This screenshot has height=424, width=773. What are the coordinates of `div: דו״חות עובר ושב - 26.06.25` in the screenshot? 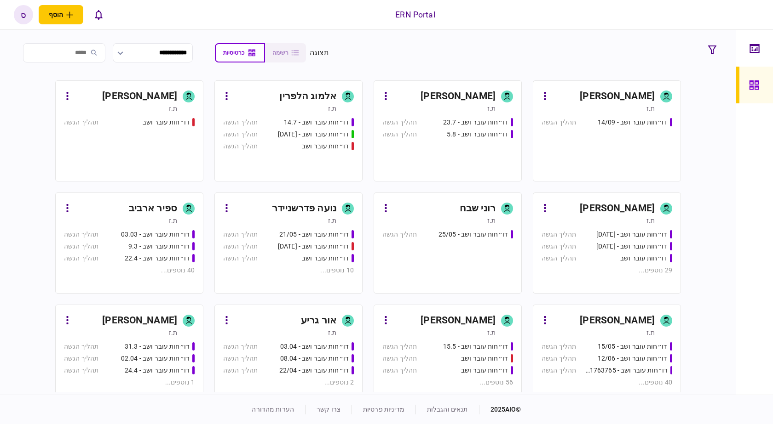 It's located at (631, 246).